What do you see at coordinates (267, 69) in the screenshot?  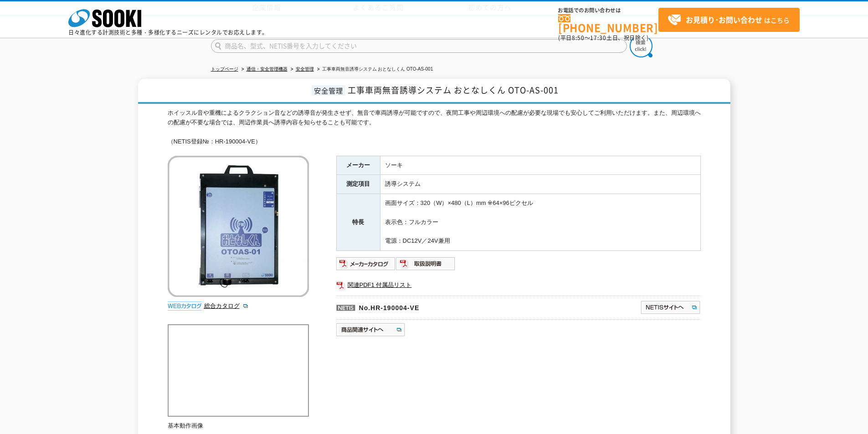 I see `a: 通信・安全管理機器` at bounding box center [267, 69].